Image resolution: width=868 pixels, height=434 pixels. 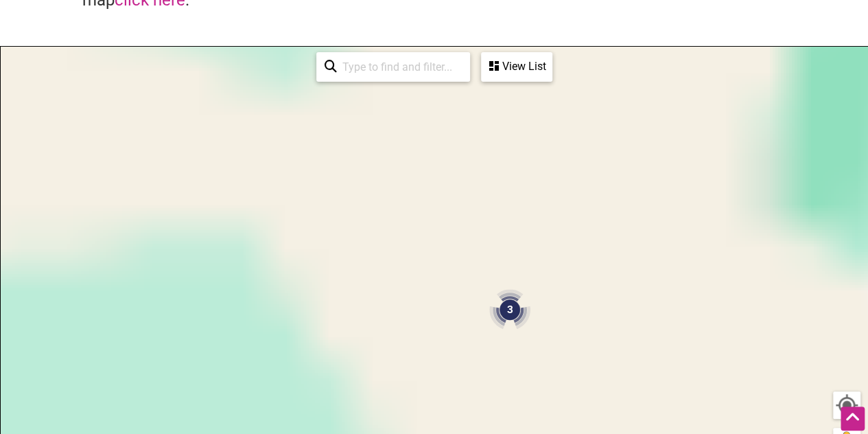 What do you see at coordinates (516, 66) in the screenshot?
I see `div: View List` at bounding box center [516, 66].